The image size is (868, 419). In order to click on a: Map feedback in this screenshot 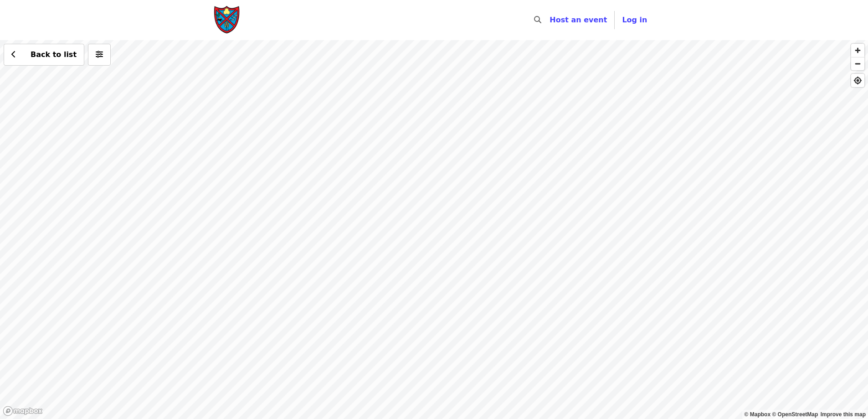, I will do `click(843, 414)`.